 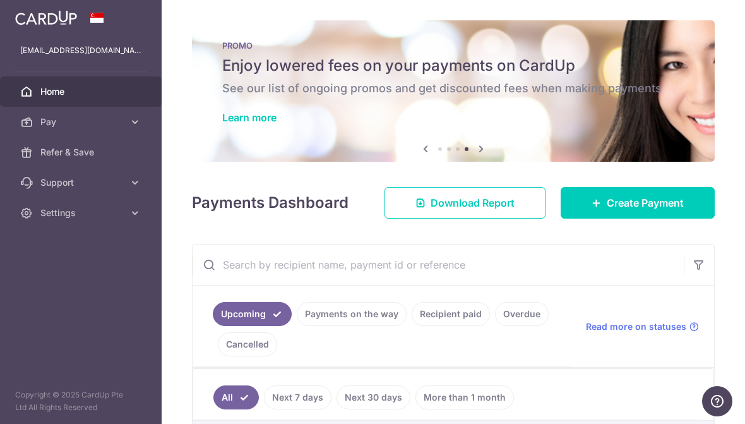 What do you see at coordinates (453, 66) in the screenshot?
I see `h5: Enjoy lowered fees on your payments on CardUp` at bounding box center [453, 66].